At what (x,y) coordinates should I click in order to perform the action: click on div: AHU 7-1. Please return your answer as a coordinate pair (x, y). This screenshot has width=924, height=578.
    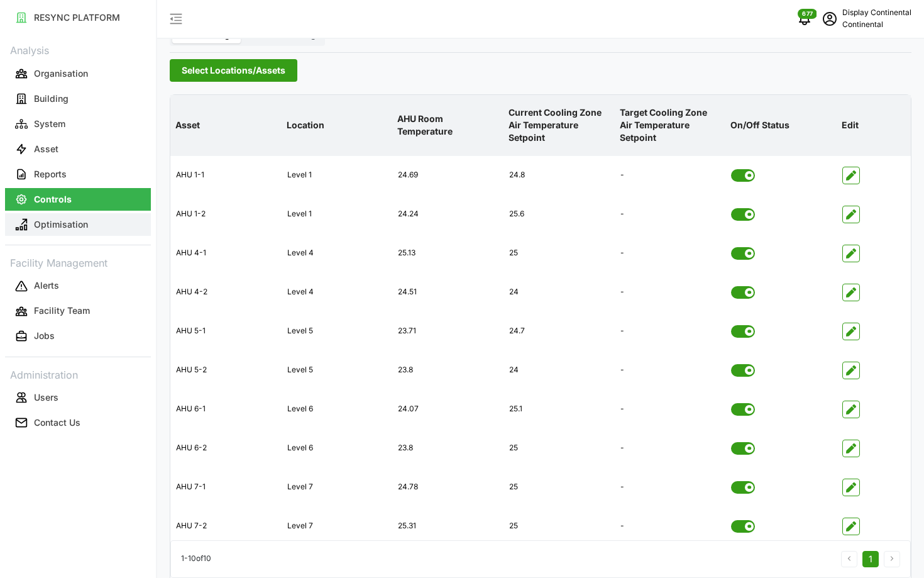
    Looking at the image, I should click on (226, 487).